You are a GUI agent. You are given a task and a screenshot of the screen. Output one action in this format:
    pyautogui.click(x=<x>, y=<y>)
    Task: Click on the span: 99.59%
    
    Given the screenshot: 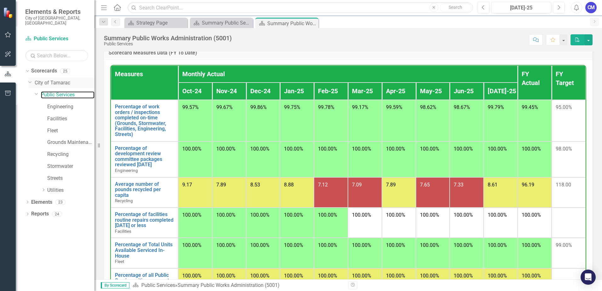 What is the action you would take?
    pyautogui.click(x=394, y=107)
    